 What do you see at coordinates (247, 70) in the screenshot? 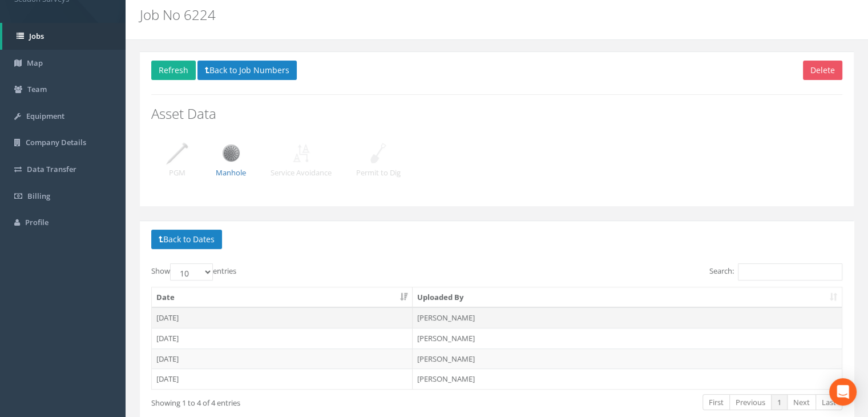
I see `button: Back to Job Numbers` at bounding box center [247, 70].